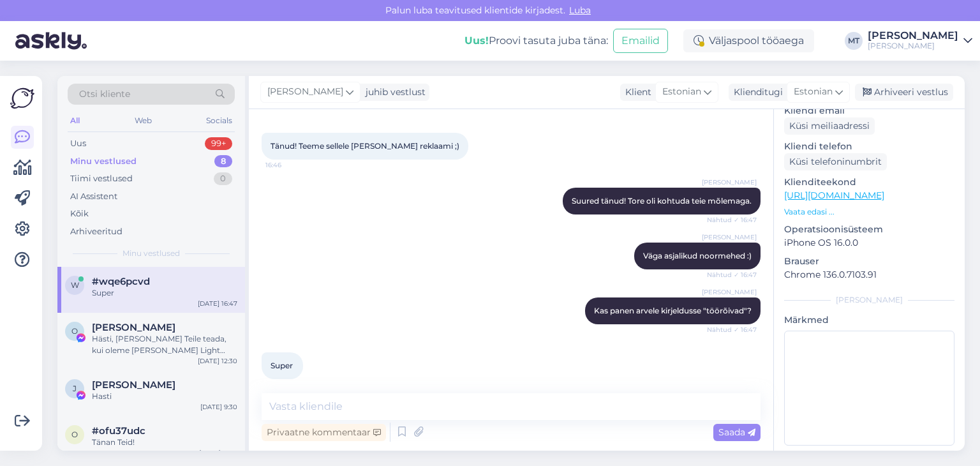  Describe the element at coordinates (870, 212) in the screenshot. I see `p: Vaata edasi ...` at that location.